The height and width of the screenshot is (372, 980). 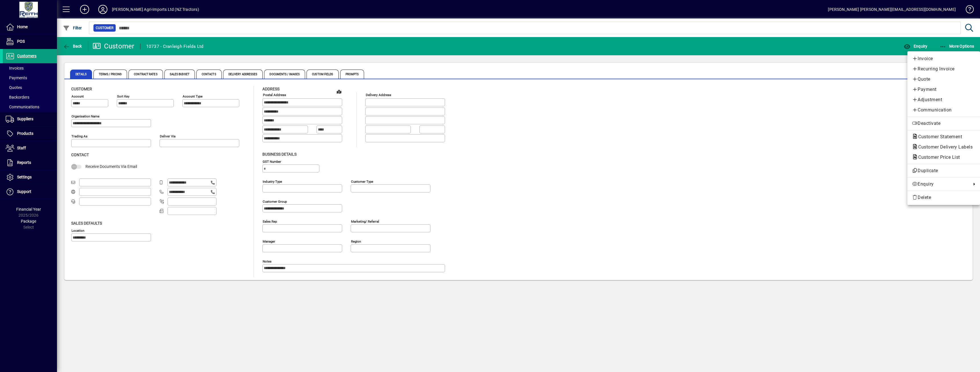 I want to click on span: Enquiry, so click(x=940, y=184).